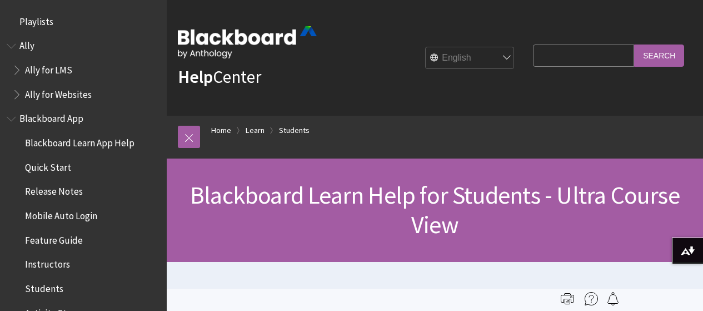 The width and height of the screenshot is (703, 311). I want to click on strong: Help, so click(195, 77).